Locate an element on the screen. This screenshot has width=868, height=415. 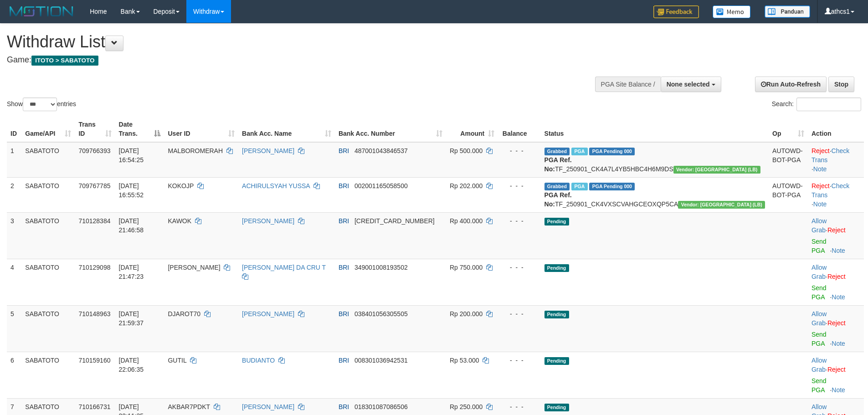
img: panduan.png is located at coordinates (788, 11).